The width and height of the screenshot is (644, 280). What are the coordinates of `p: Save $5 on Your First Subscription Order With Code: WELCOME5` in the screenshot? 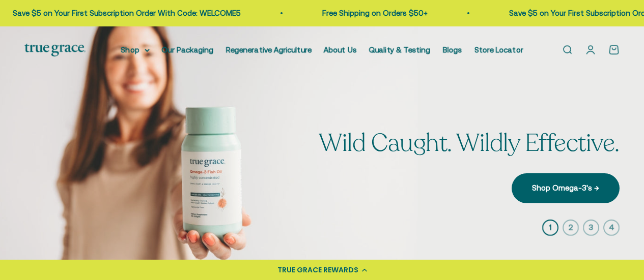 It's located at (126, 13).